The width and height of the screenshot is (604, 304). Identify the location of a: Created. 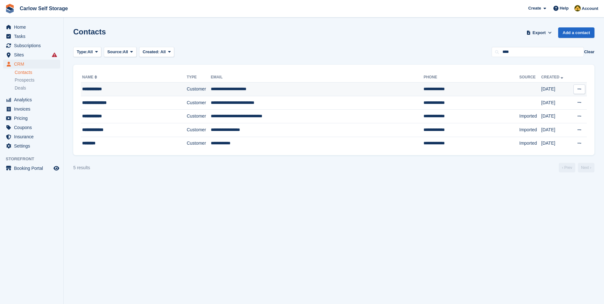
(553, 77).